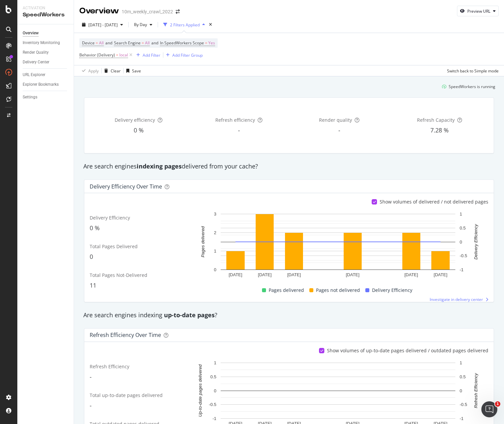 The height and width of the screenshot is (424, 504). What do you see at coordinates (498, 404) in the screenshot?
I see `span: 1` at bounding box center [498, 404].